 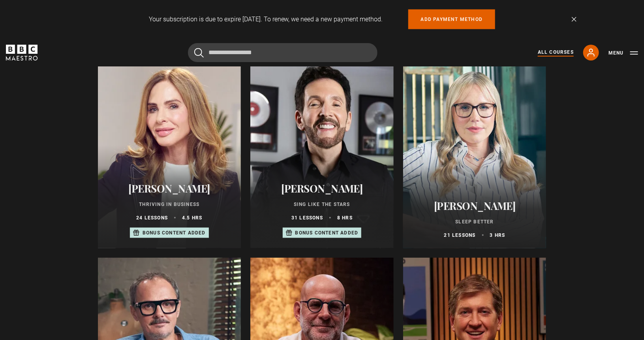 I want to click on input: Search, so click(x=283, y=52).